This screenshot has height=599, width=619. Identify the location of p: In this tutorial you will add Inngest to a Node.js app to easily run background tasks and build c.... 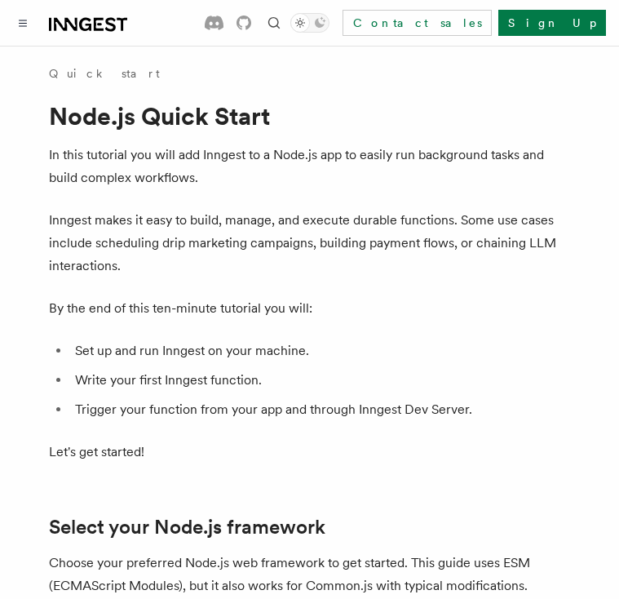
(310, 166).